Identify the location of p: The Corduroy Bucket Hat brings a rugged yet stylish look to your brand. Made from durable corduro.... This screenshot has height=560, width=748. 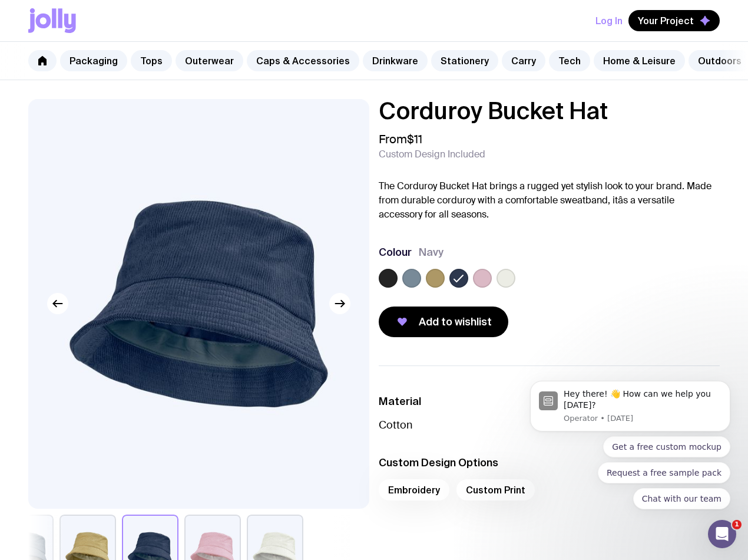
(549, 200).